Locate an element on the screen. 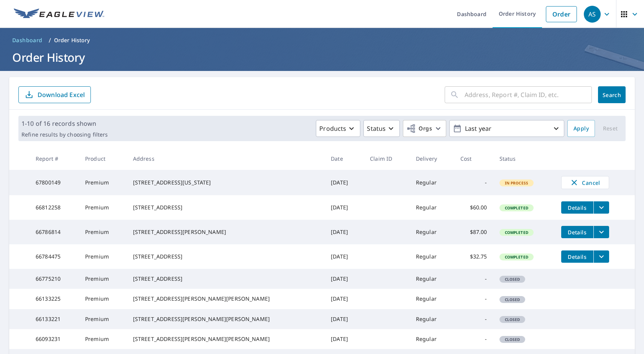  button: detailsBtn-66784475 is located at coordinates (577, 257).